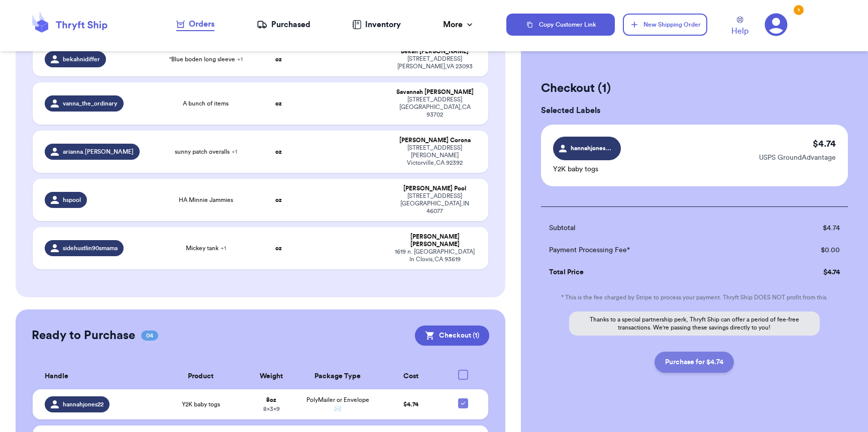 This screenshot has width=868, height=432. Describe the element at coordinates (587, 169) in the screenshot. I see `p: Y2K baby togs` at that location.